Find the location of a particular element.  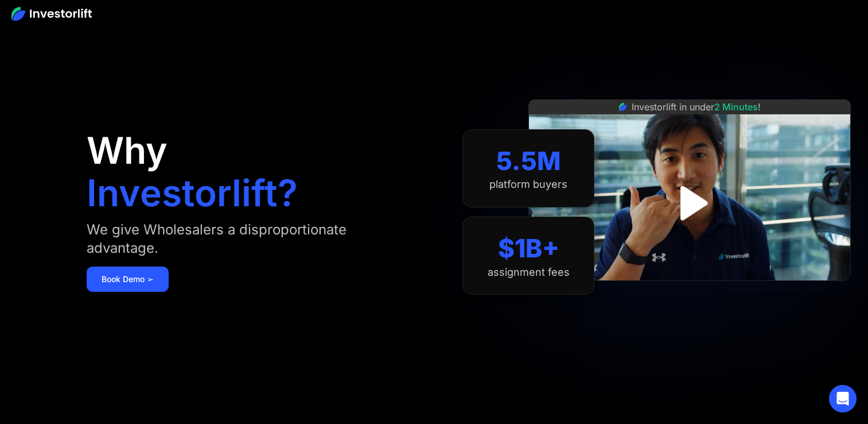

div: Open Intercom Messenger is located at coordinates (843, 399).